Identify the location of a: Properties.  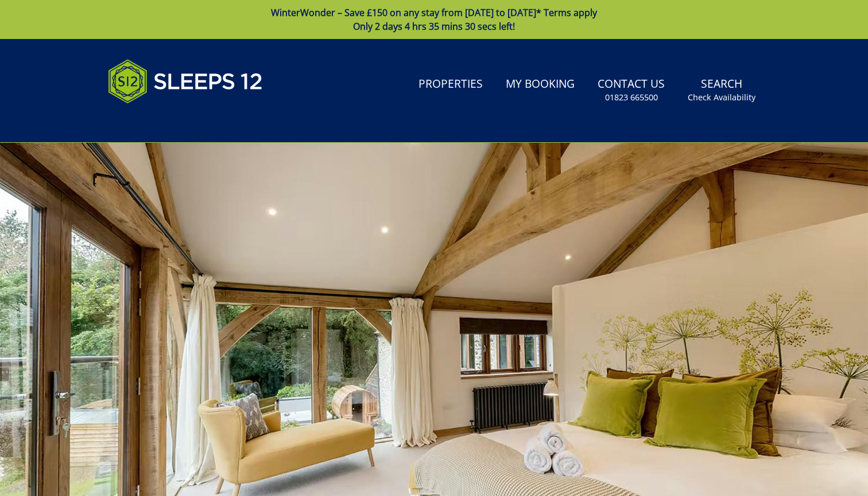
(451, 84).